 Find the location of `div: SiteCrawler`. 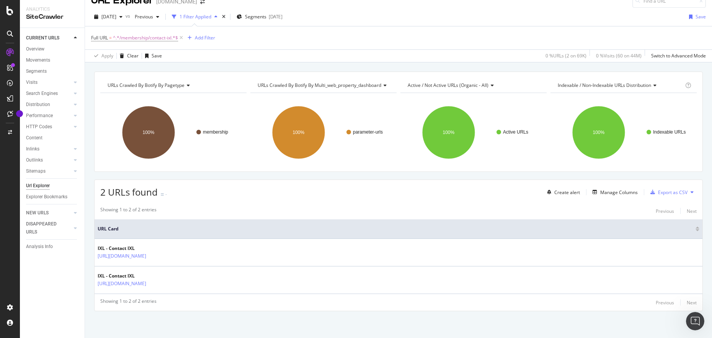

div: SiteCrawler is located at coordinates (52, 17).